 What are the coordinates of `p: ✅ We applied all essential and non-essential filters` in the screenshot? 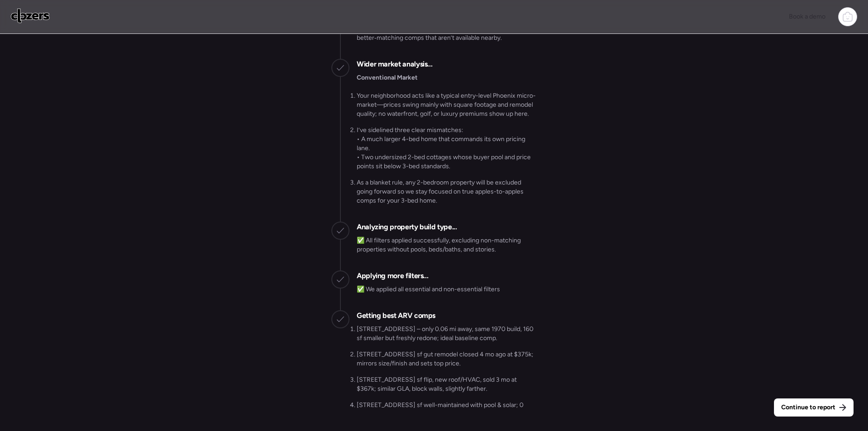 It's located at (428, 290).